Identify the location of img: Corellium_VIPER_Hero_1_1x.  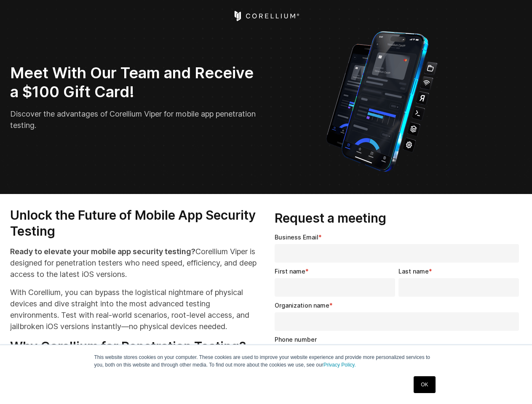
(381, 100).